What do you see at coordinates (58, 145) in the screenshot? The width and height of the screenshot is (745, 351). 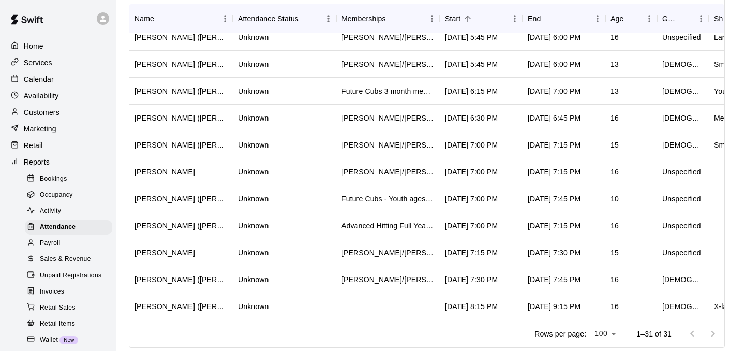 I see `a: Retail` at bounding box center [58, 145].